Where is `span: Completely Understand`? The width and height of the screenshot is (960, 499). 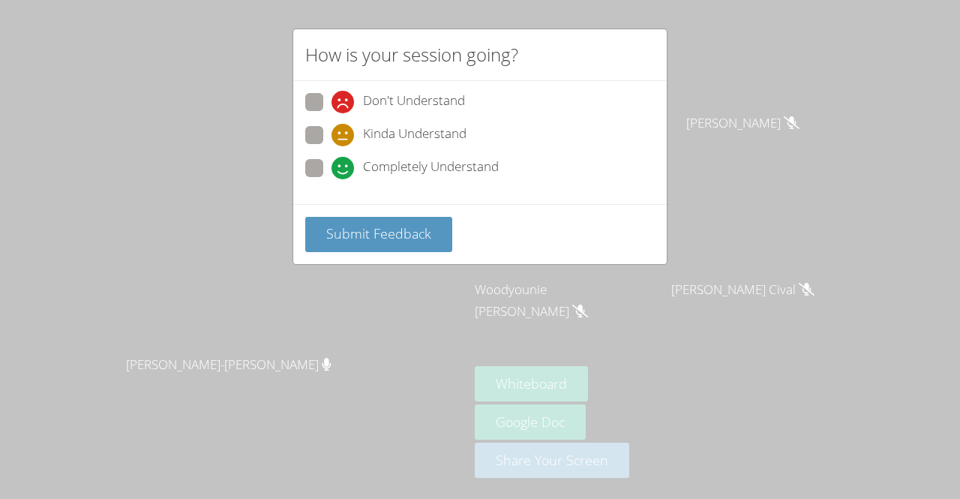
span: Completely Understand is located at coordinates (431, 168).